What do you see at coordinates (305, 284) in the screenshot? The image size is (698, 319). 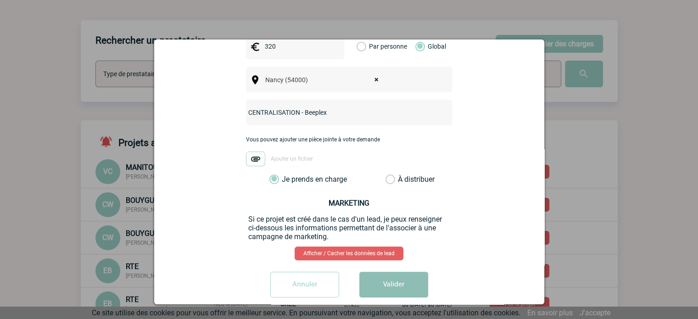 I see `input: Annuler` at bounding box center [305, 284].